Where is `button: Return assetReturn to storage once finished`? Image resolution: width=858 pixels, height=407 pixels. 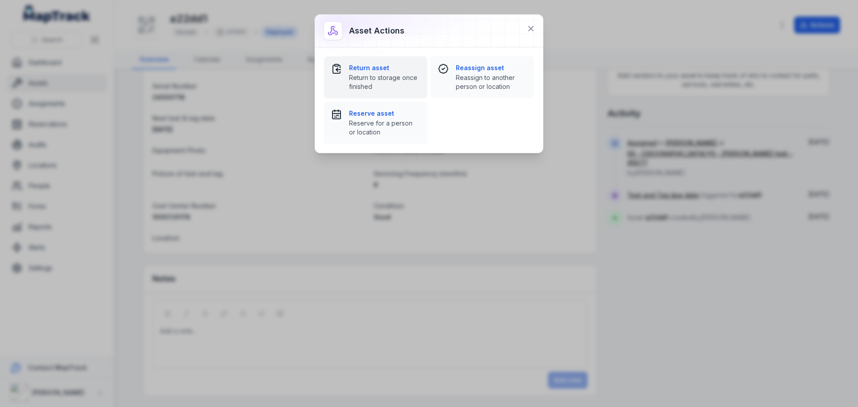 button: Return assetReturn to storage once finished is located at coordinates (375, 77).